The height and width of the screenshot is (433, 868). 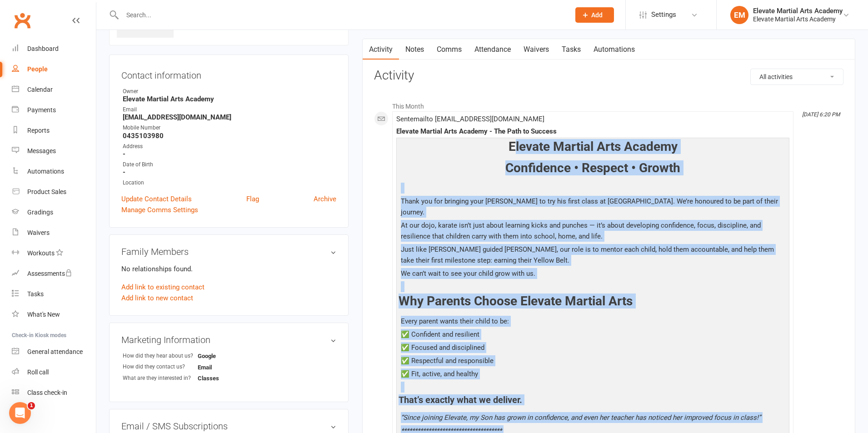 What do you see at coordinates (664, 15) in the screenshot?
I see `span: Settings` at bounding box center [664, 15].